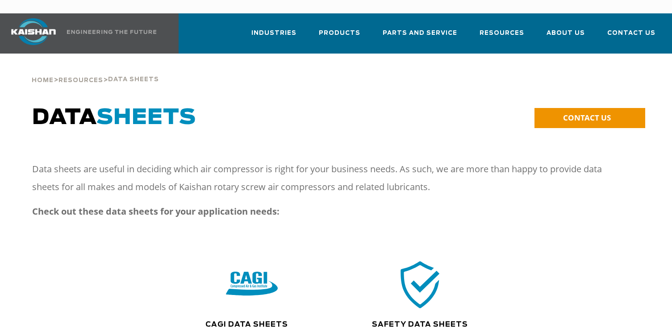 The height and width of the screenshot is (328, 672). I want to click on a: Home, so click(42, 80).